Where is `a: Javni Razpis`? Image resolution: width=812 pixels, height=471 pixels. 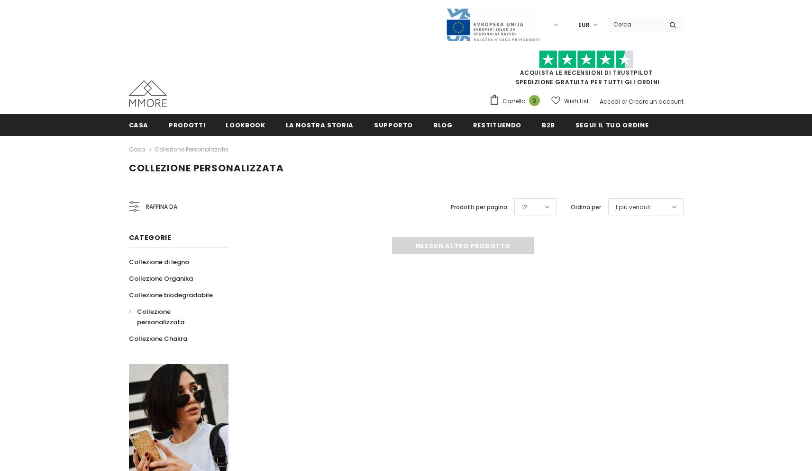
a: Javni Razpis is located at coordinates (493, 24).